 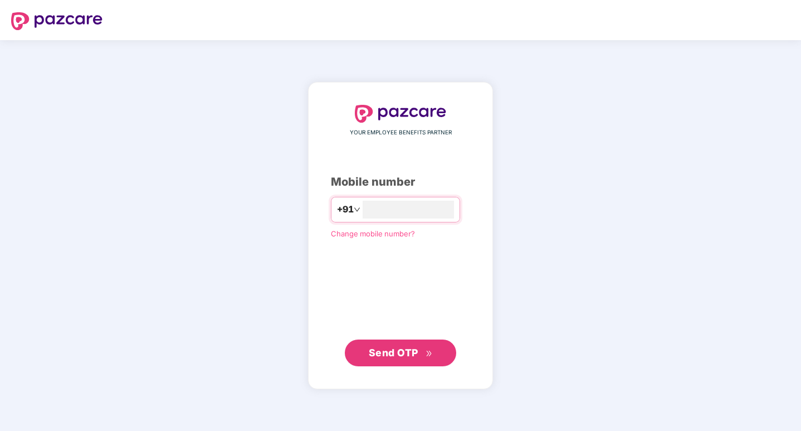 What do you see at coordinates (401, 133) in the screenshot?
I see `span: YOUR EMPLOYEE BENEFITS PARTNER` at bounding box center [401, 133].